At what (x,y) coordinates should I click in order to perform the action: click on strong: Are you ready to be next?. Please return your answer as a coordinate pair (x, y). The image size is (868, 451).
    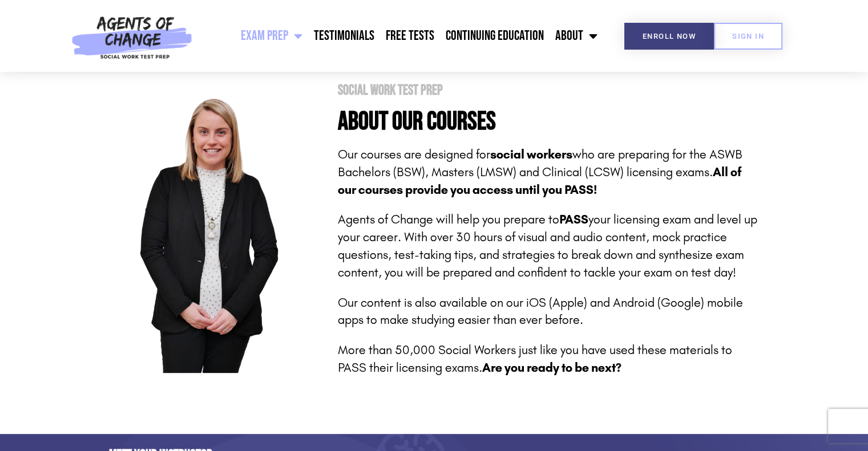
    Looking at the image, I should click on (551, 367).